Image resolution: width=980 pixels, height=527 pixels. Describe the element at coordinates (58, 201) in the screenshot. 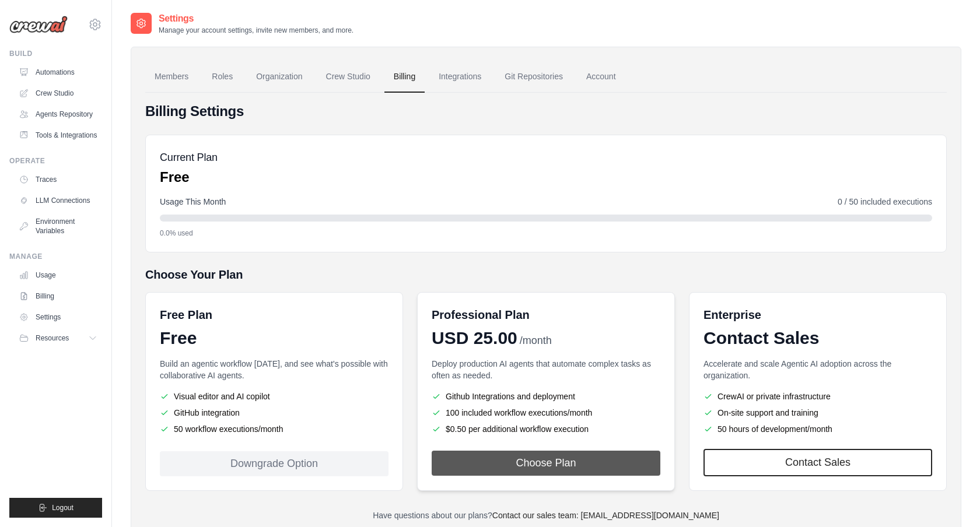

I see `a: LLM Connections` at that location.